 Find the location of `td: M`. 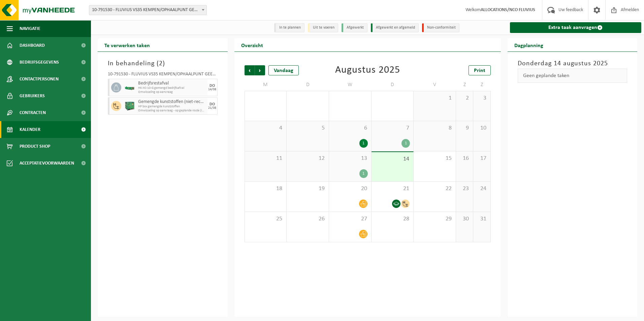

td: M is located at coordinates (266, 85).